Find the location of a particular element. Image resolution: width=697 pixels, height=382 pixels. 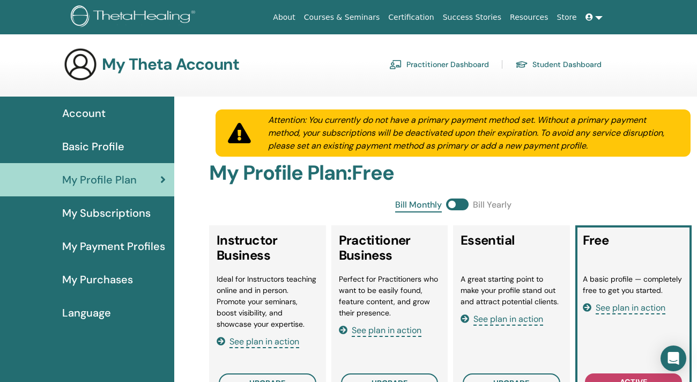

span: Basic Profile is located at coordinates (93, 146).